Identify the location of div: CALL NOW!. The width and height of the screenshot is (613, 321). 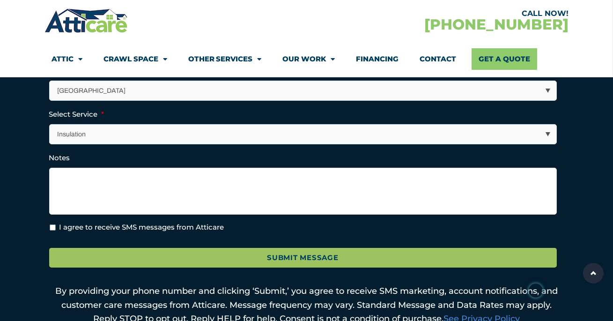
(438, 14).